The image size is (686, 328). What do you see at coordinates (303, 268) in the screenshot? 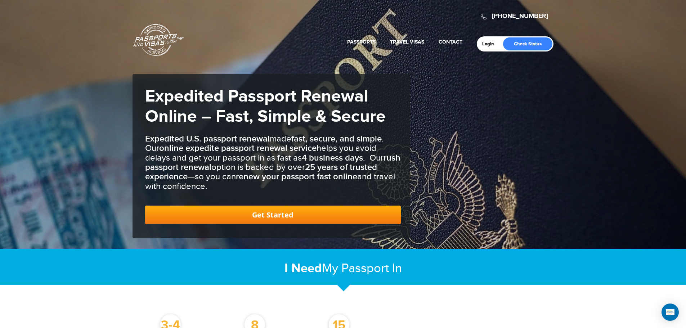
I see `strong: I Need` at bounding box center [303, 268].